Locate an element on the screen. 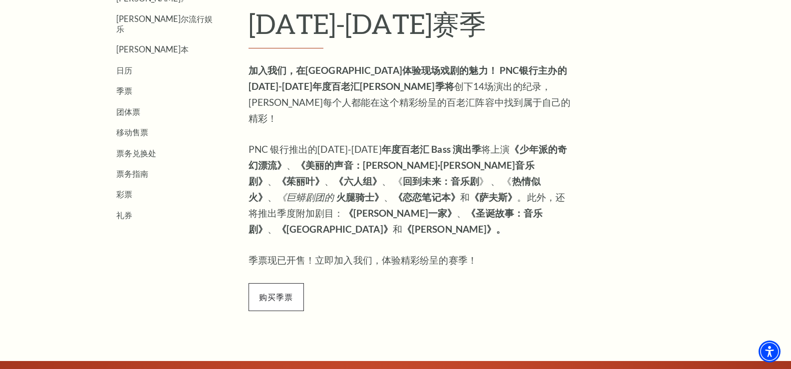 This screenshot has width=791, height=369. font: 季票现已开售！立即加入我们，体验精彩纷呈的赛季！ is located at coordinates (363, 259).